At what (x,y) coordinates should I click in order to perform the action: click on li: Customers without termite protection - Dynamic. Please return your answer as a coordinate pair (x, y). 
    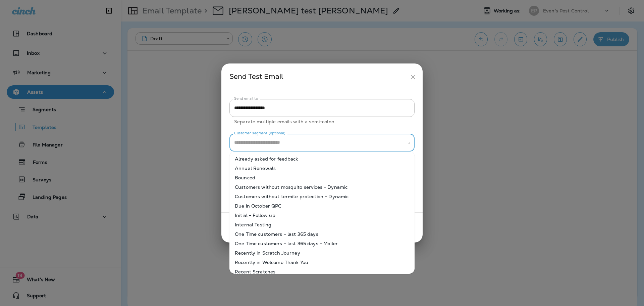
    Looking at the image, I should click on (322, 196).